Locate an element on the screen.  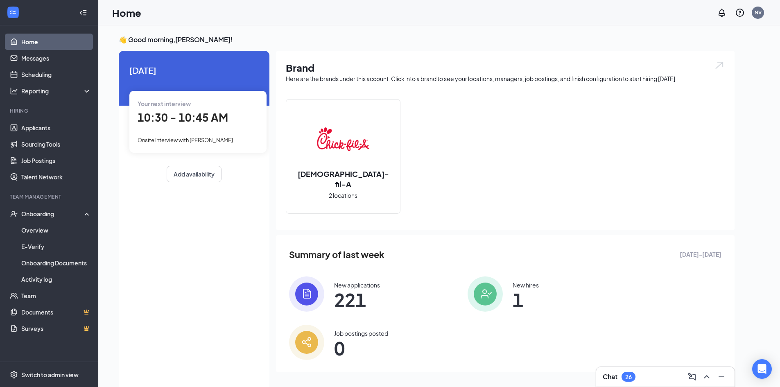
svg: ChevronUp is located at coordinates (707, 377).